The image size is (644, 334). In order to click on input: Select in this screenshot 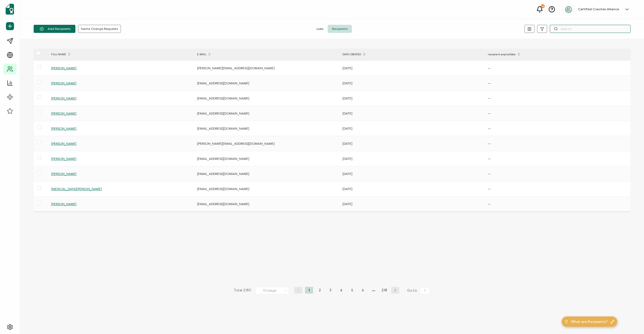, I will do `click(272, 291)`.